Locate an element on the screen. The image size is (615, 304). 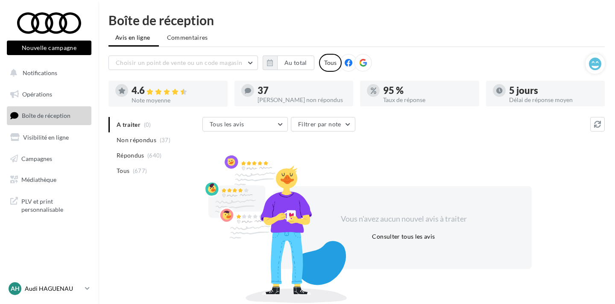
div: Boîte de réception is located at coordinates (357, 20).